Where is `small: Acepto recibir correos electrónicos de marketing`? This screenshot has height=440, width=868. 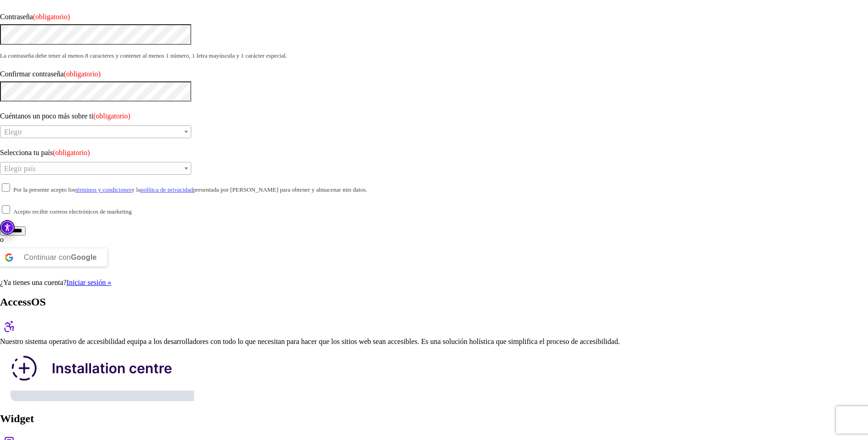 small: Acepto recibir correos electrónicos de marketing is located at coordinates (72, 211).